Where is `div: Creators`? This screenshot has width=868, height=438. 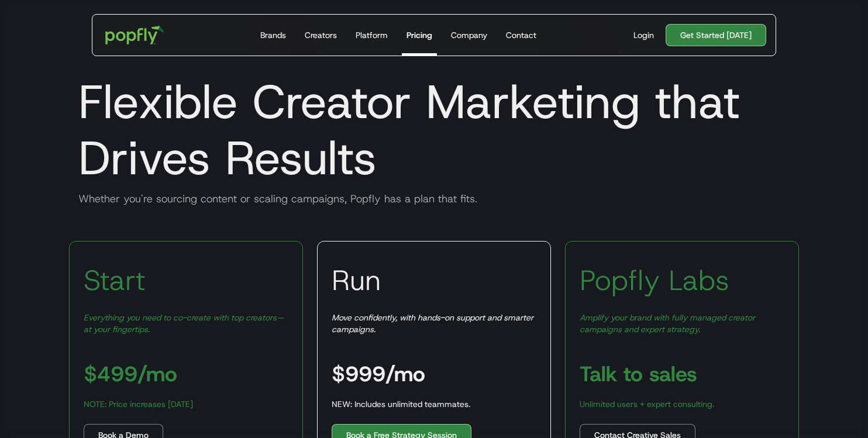 div: Creators is located at coordinates (320, 35).